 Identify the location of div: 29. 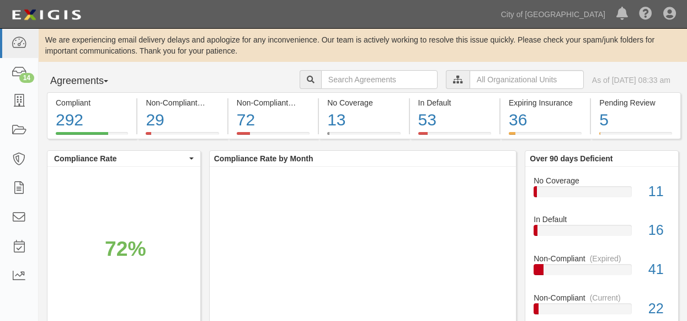
(182, 120).